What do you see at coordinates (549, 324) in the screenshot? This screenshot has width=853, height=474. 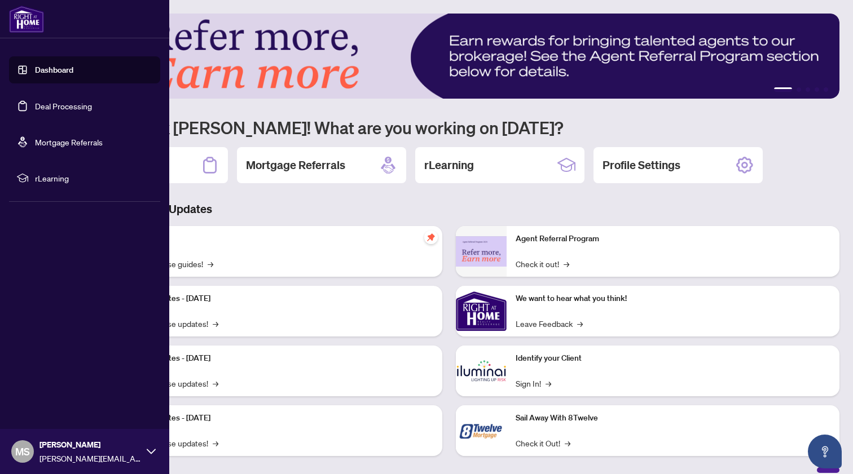 I see `a: Leave Feedback→` at bounding box center [549, 324].